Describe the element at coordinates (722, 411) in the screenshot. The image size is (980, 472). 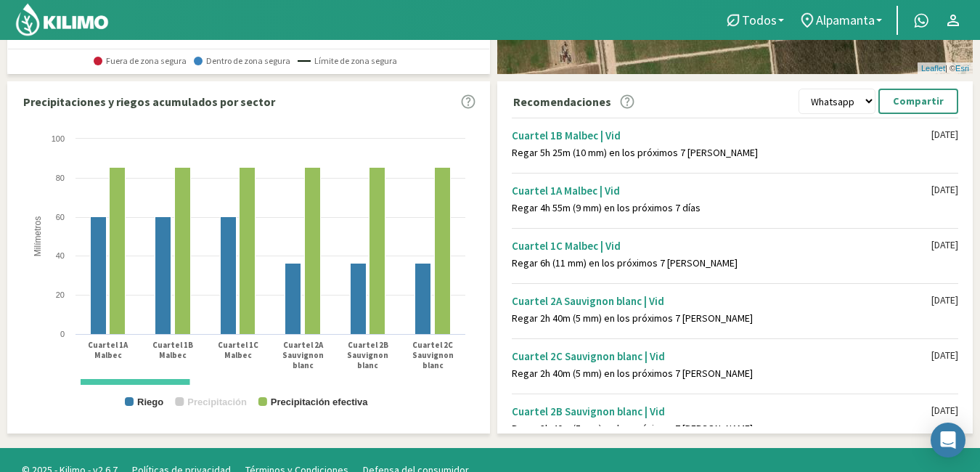
I see `div: Cuartel 2B Sauvignon blanc | Vid` at that location.